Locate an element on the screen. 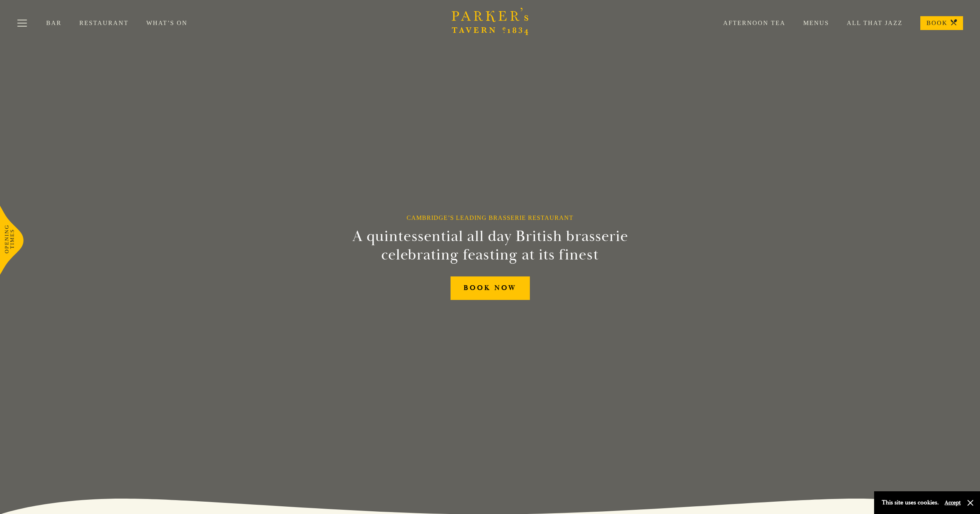 The width and height of the screenshot is (980, 514). a: BOOK NOW is located at coordinates (490, 288).